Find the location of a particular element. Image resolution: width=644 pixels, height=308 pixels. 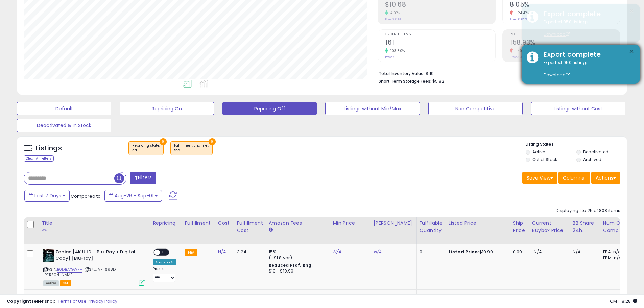

div: Ship Price is located at coordinates (519, 226).